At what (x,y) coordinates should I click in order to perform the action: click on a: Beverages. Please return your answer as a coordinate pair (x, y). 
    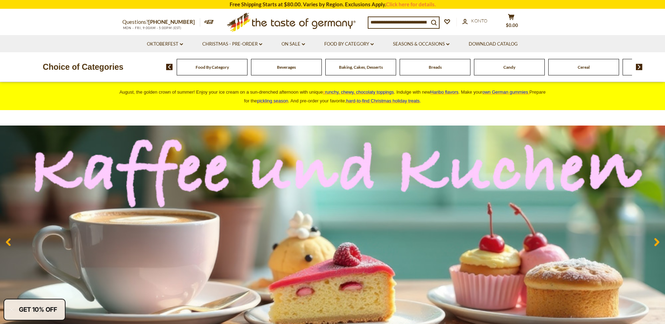
    Looking at the image, I should click on (287, 67).